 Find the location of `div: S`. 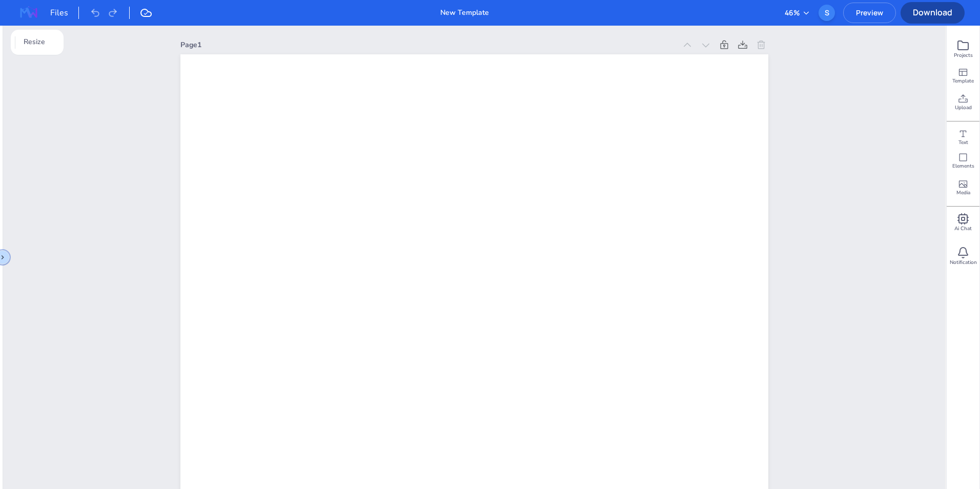

div: S is located at coordinates (827, 13).